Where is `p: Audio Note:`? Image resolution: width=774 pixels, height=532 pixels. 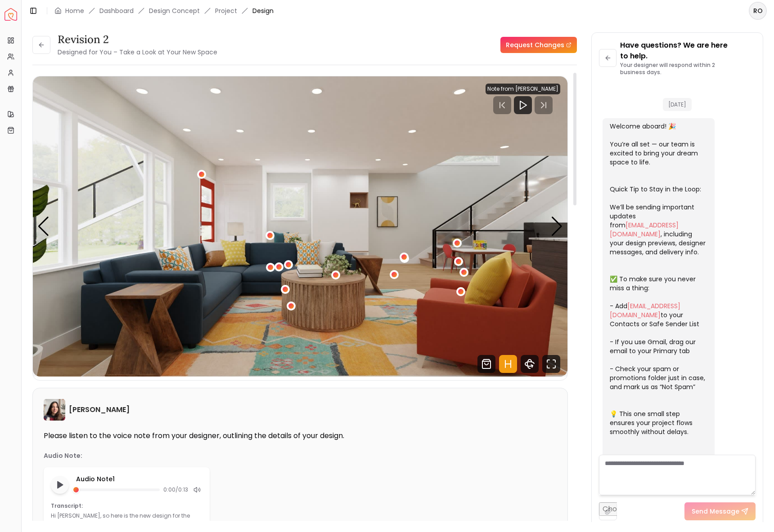 p: Audio Note: is located at coordinates (63, 456).